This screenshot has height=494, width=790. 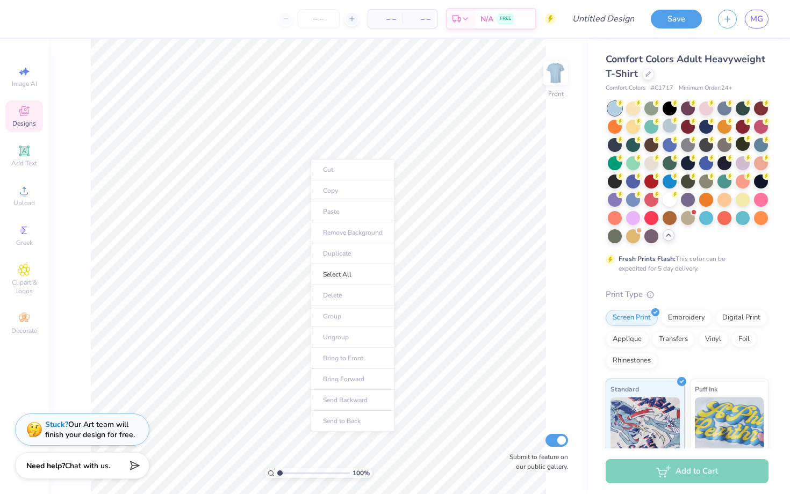 What do you see at coordinates (631, 318) in the screenshot?
I see `div: Screen Print` at bounding box center [631, 318].